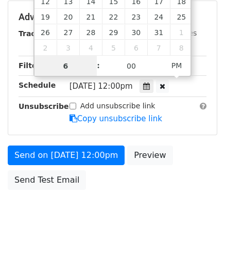 This screenshot has width=225, height=273. Describe the element at coordinates (136, 17) in the screenshot. I see `span: October 23, 2025` at that location.